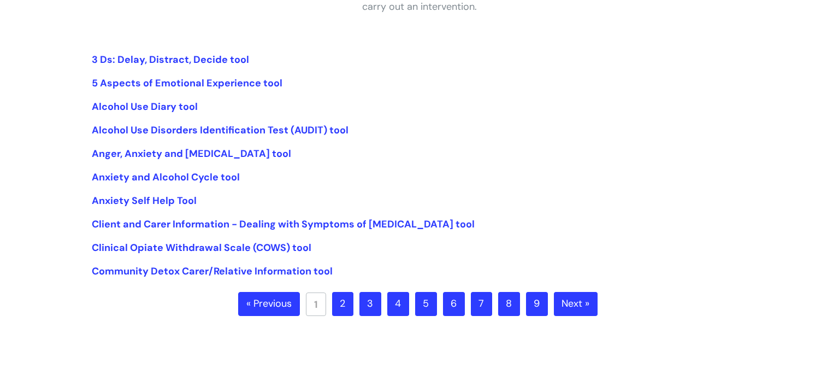  Describe the element at coordinates (370, 304) in the screenshot. I see `a: 3` at that location.